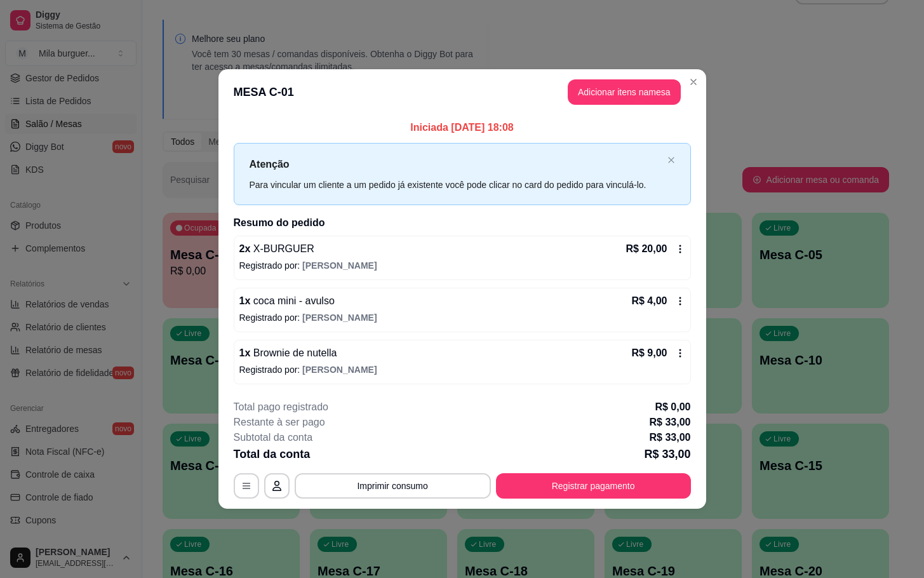 This screenshot has height=578, width=924. What do you see at coordinates (672, 160) in the screenshot?
I see `span: close` at bounding box center [672, 160].